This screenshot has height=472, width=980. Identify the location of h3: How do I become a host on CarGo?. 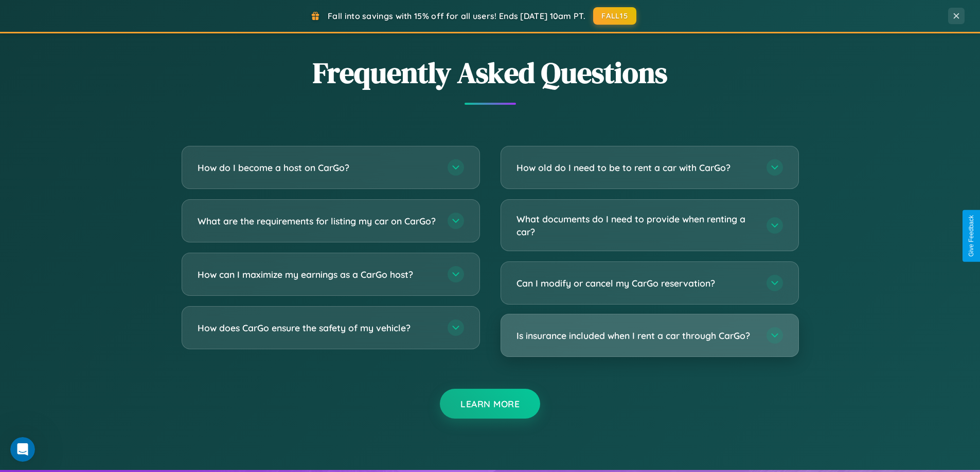
(317, 168).